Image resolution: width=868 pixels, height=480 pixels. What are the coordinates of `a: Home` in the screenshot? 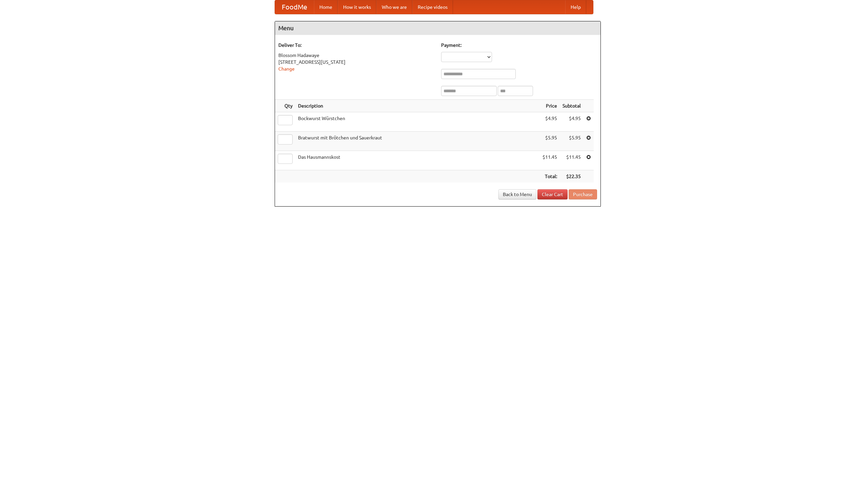 It's located at (326, 7).